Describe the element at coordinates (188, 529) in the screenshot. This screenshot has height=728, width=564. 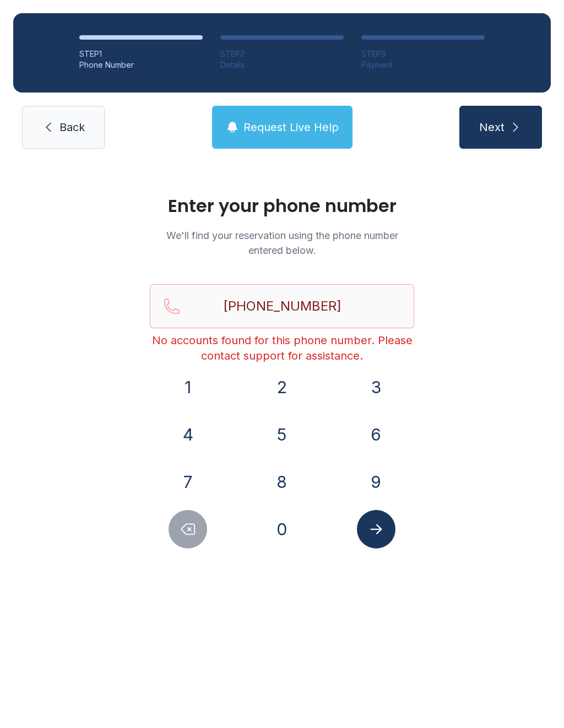
I see `button: Delete number` at that location.